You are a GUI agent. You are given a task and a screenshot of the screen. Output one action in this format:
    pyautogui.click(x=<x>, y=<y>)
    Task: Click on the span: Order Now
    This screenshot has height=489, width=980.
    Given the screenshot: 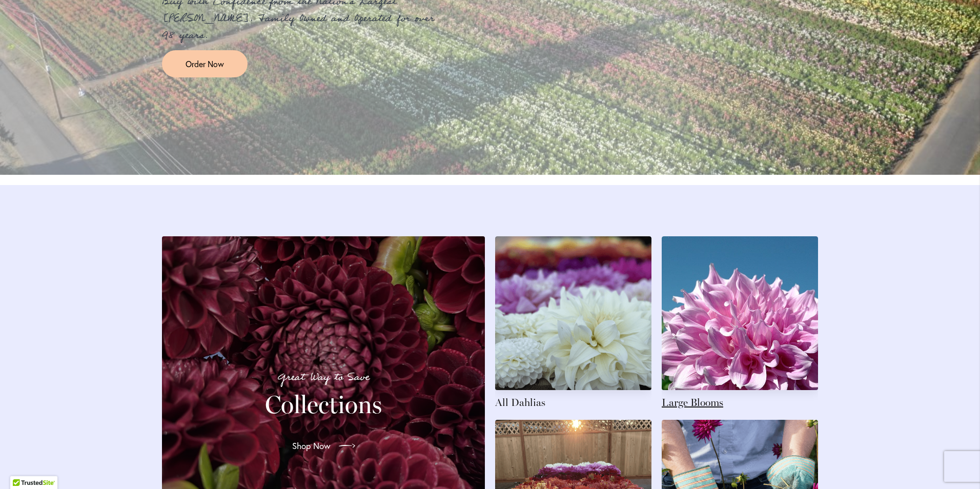 What is the action you would take?
    pyautogui.click(x=204, y=64)
    